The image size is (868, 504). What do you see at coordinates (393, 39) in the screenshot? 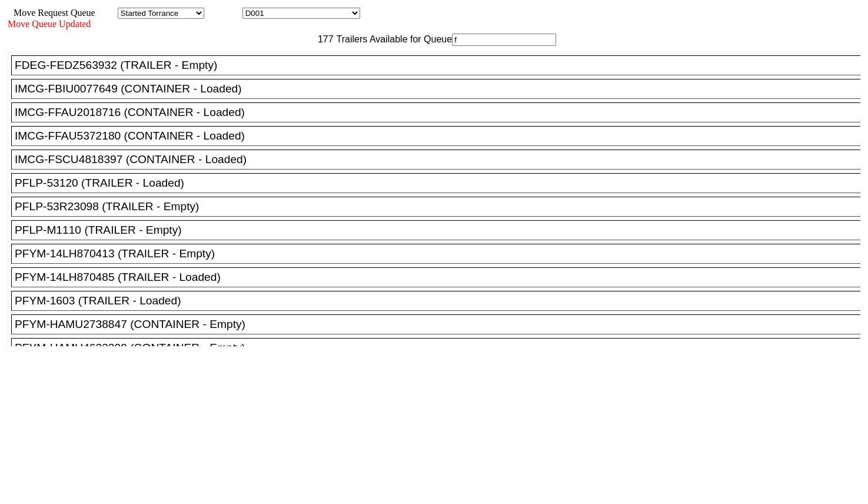
I see `span: Trailers Available for Queue` at bounding box center [393, 39].